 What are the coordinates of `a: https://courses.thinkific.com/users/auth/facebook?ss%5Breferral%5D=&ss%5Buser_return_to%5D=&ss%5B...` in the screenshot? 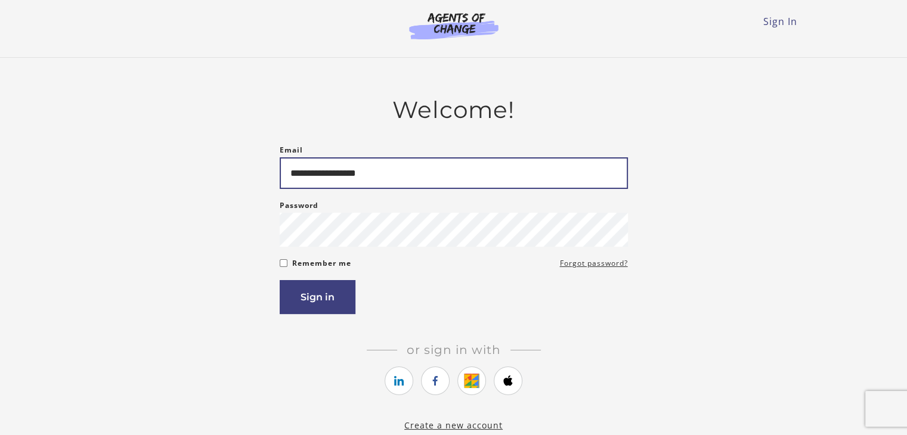 It's located at (435, 381).